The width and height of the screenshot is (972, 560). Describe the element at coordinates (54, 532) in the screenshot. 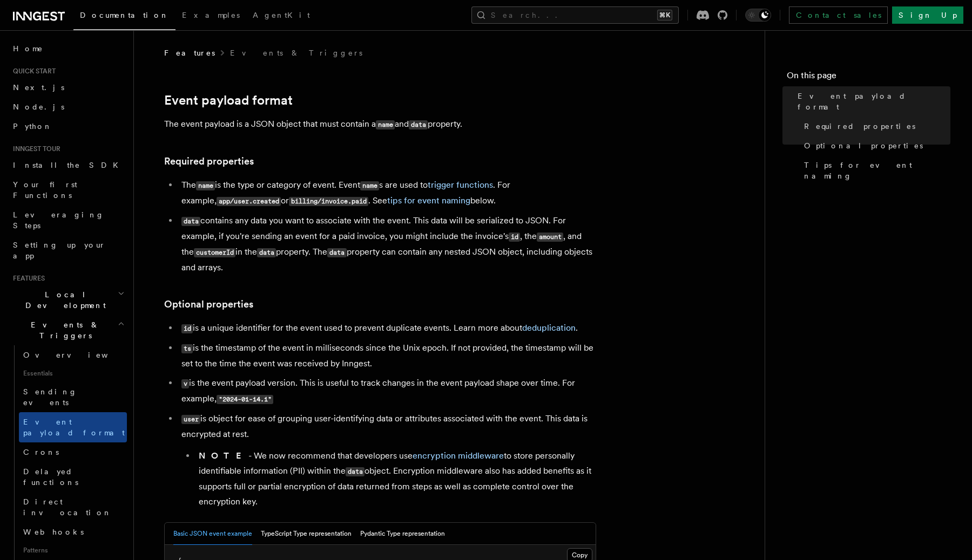

I see `span: Webhooks` at that location.